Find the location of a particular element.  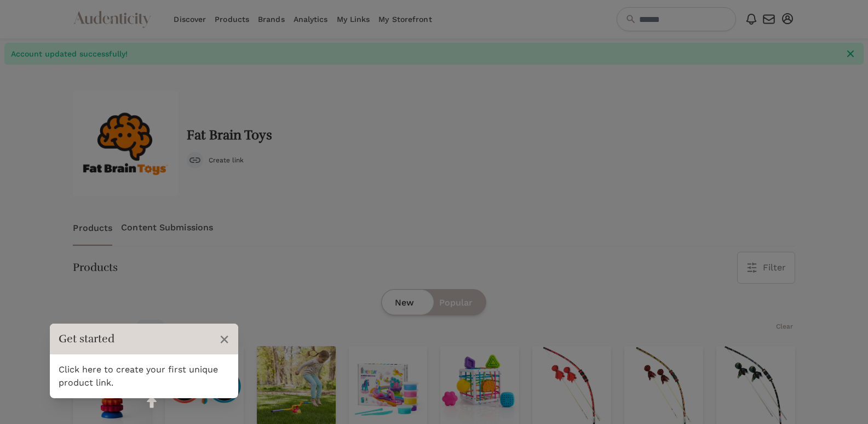

span: Account updated successfully! is located at coordinates (424, 54).